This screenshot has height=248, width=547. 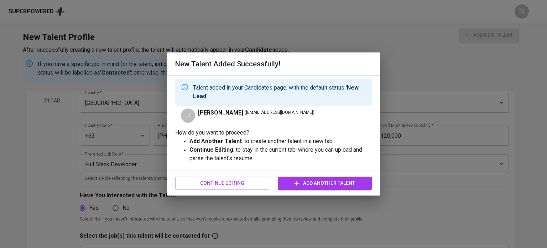 What do you see at coordinates (274, 132) in the screenshot?
I see `p: How do you want to proceed?` at bounding box center [274, 132].